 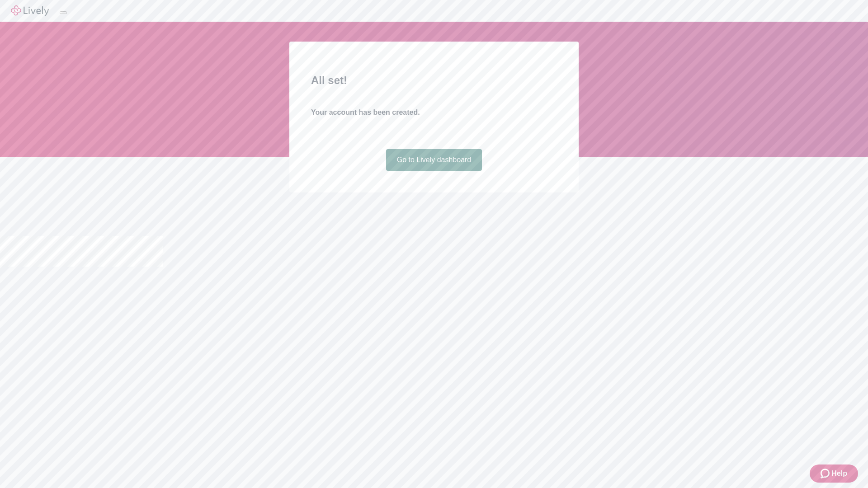 I want to click on img: Lively, so click(x=30, y=11).